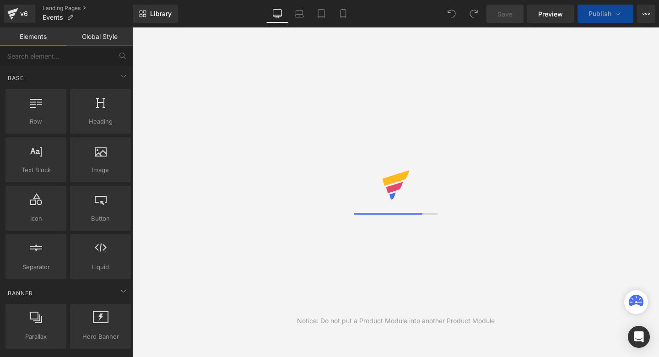 This screenshot has width=659, height=357. I want to click on span: Save, so click(505, 14).